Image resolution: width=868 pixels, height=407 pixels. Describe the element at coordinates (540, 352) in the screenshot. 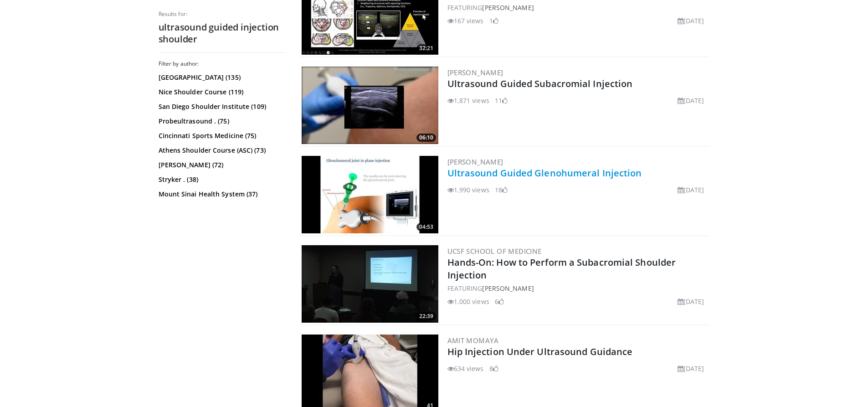

I see `a: Hip Injection Under Ultrasound Guidance` at that location.